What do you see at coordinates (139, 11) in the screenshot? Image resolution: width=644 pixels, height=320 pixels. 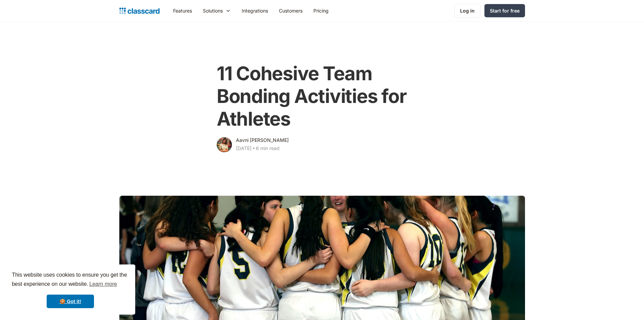 I see `a: home` at bounding box center [139, 11].